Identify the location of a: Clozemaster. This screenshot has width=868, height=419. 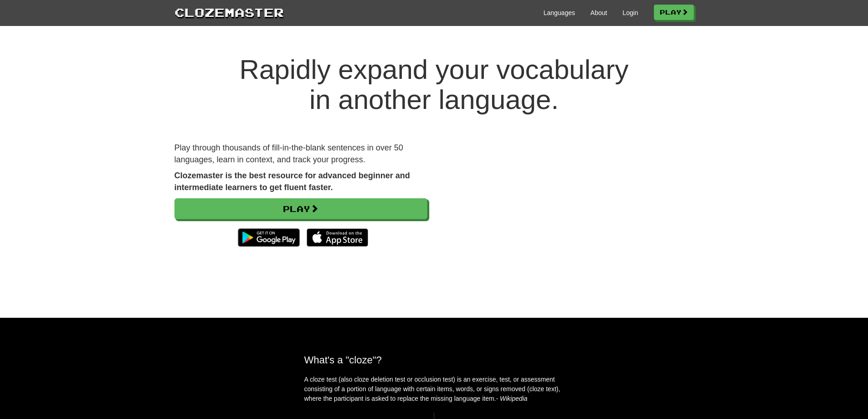
(230, 12).